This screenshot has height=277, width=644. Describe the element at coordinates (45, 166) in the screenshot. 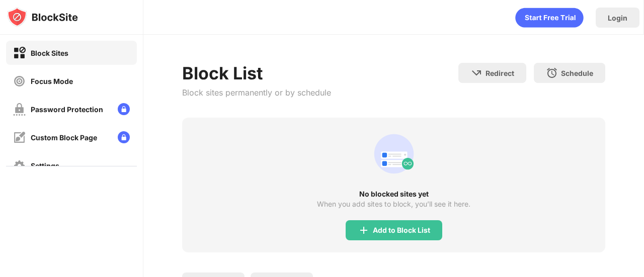

I see `div: Settings` at that location.